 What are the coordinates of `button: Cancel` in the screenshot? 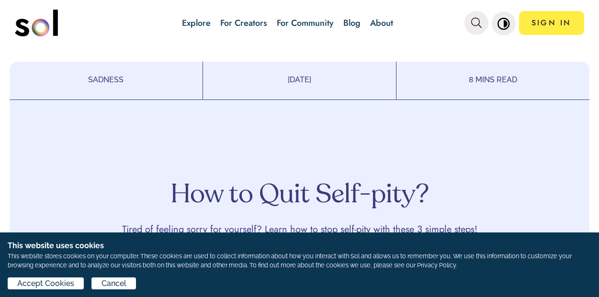 It's located at (113, 283).